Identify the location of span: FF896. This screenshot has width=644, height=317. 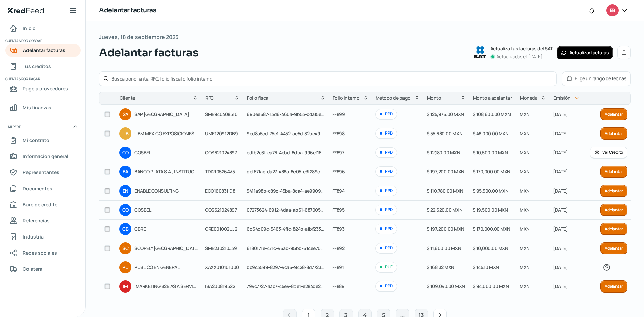
(339, 171).